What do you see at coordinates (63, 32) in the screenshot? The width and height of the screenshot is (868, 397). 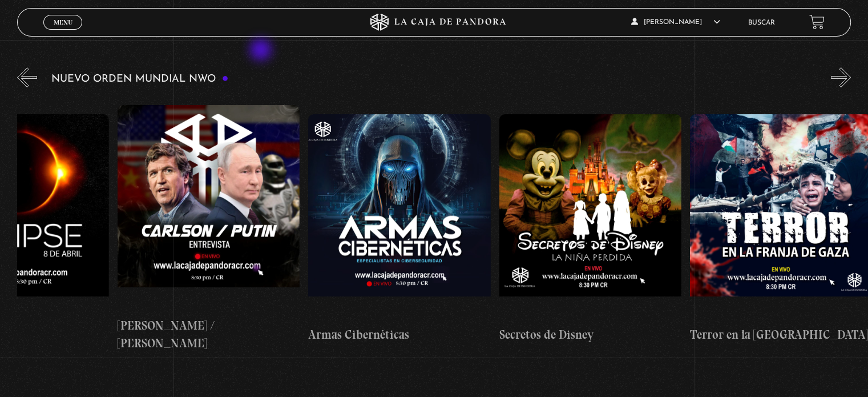 I see `span: Cerrar` at bounding box center [63, 32].